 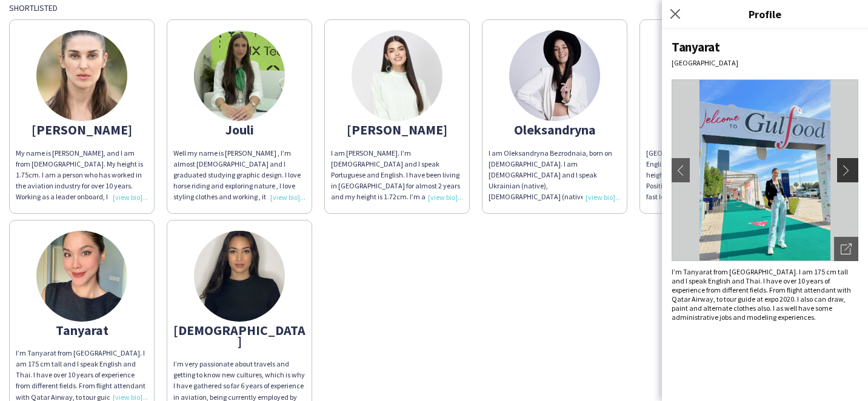 I want to click on div: Shortlisted, so click(x=434, y=8).